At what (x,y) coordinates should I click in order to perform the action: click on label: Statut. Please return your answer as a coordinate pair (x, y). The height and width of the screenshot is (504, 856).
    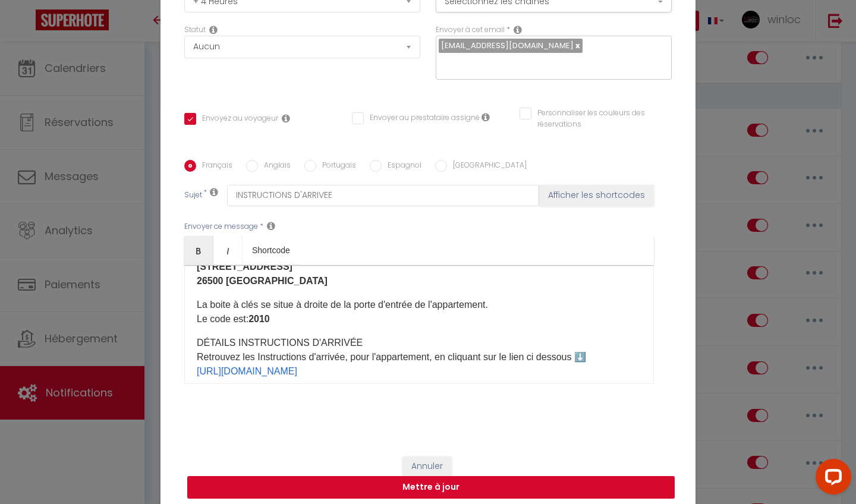
    Looking at the image, I should click on (195, 29).